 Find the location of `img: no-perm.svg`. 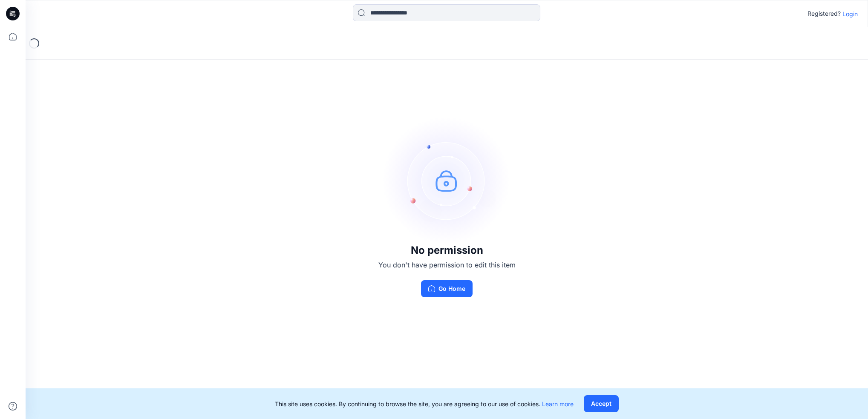

img: no-perm.svg is located at coordinates (447, 181).